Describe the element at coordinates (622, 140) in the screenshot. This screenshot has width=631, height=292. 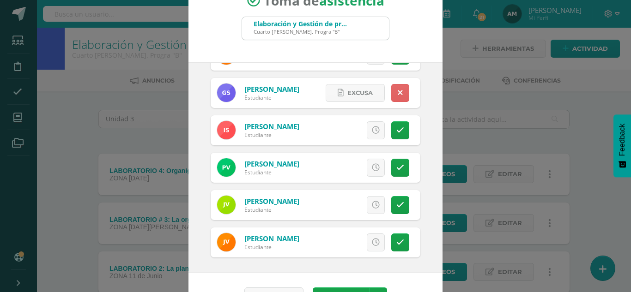
I see `span: Feedback` at that location.